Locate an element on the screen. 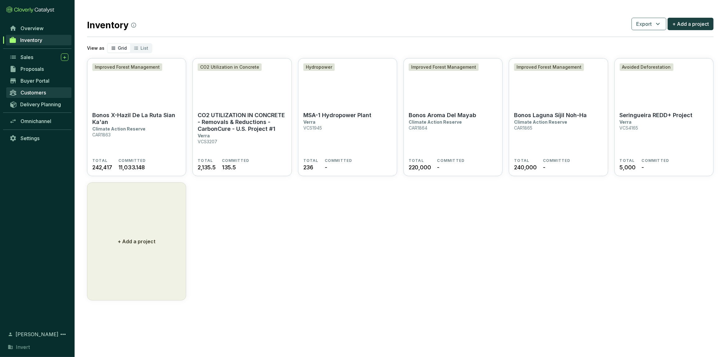 Image resolution: width=726 pixels, height=357 pixels. p: Bonos Laguna Síjil Noh-Ha is located at coordinates (550, 115).